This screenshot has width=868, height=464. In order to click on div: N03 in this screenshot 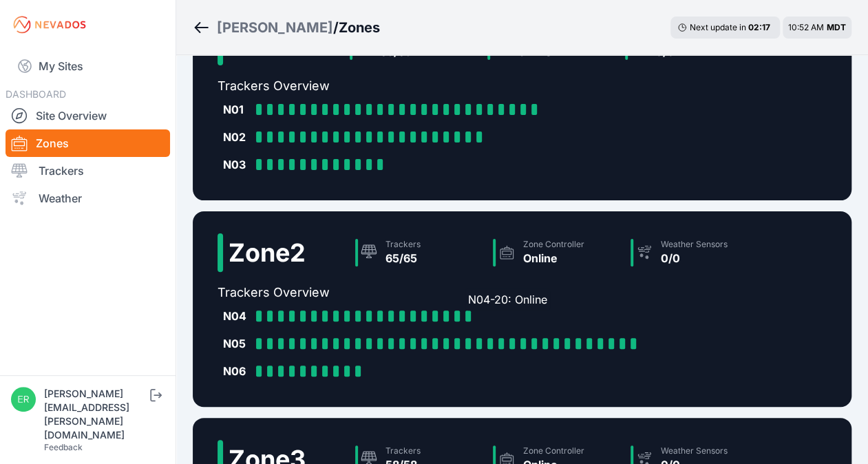, I will do `click(237, 165)`.